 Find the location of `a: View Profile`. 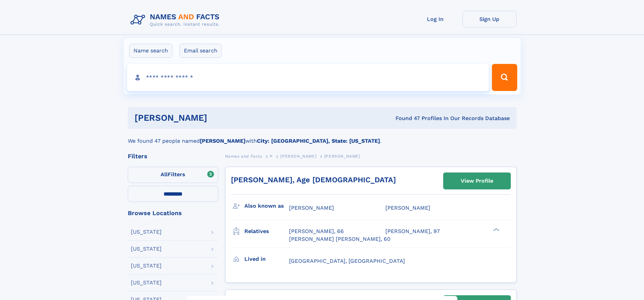

a: View Profile is located at coordinates (477, 181).